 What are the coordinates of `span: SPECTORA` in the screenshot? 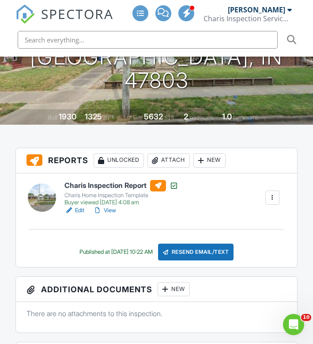 It's located at (77, 14).